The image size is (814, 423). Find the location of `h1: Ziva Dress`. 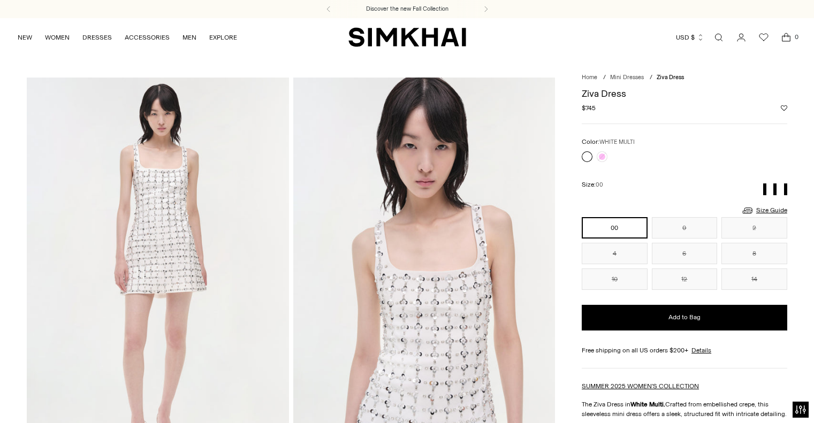

h1: Ziva Dress is located at coordinates (685, 94).